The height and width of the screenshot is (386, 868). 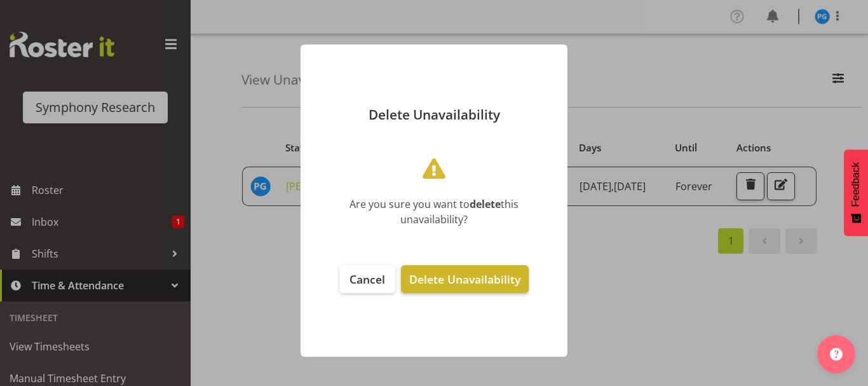 I want to click on button: Delete Unavailability, so click(x=465, y=279).